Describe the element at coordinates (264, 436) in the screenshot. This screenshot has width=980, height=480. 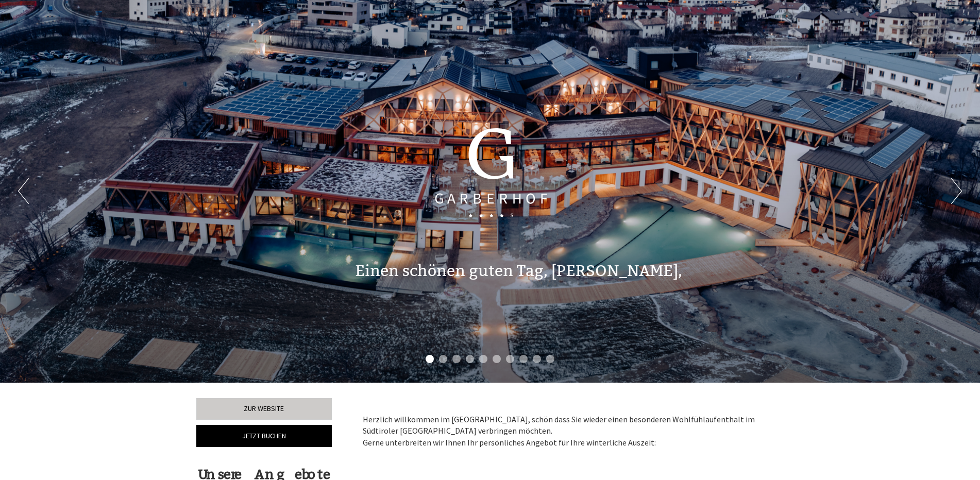
I see `a: Jetzt buchen` at that location.